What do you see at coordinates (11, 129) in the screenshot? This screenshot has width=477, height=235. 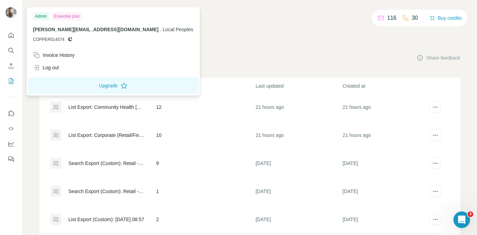 I see `button: Use Surfe API` at bounding box center [11, 129].